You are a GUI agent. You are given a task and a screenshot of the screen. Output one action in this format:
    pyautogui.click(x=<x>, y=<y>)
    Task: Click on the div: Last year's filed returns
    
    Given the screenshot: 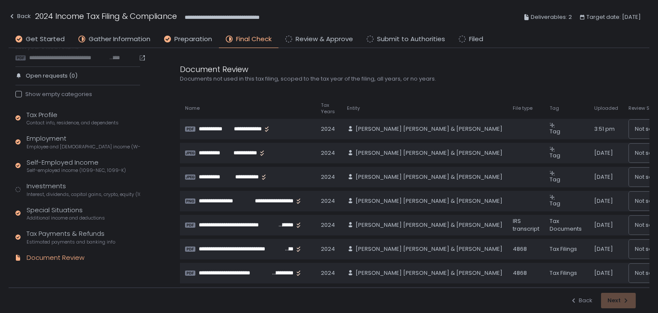 What is the action you would take?
    pyautogui.click(x=78, y=52)
    